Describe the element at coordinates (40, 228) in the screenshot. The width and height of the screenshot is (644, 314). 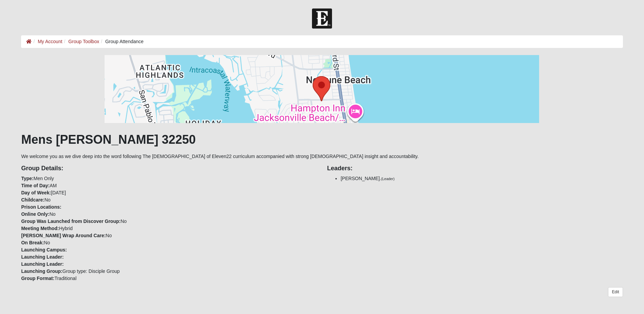
I see `strong: Meeting Method:` at that location.